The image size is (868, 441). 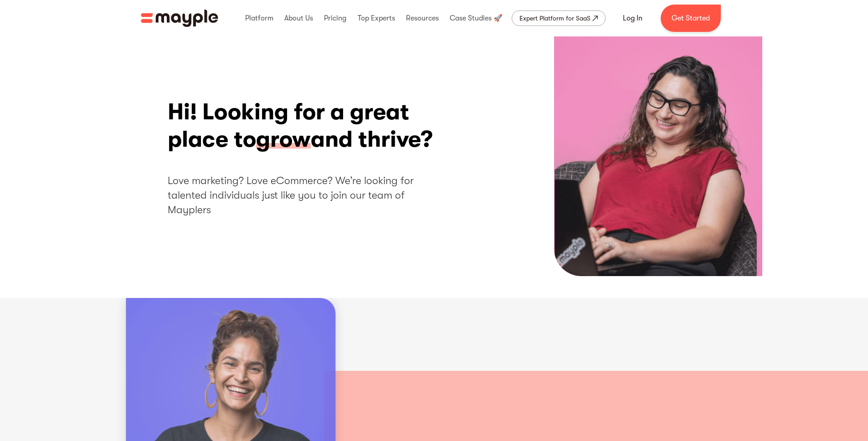 I want to click on div: Top Experts, so click(x=376, y=18).